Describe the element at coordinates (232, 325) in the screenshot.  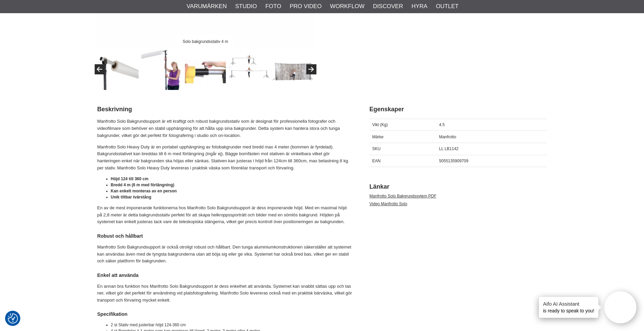
I see `li: 2 st Stativ med justerbar höjd 124-360 cm` at that location.